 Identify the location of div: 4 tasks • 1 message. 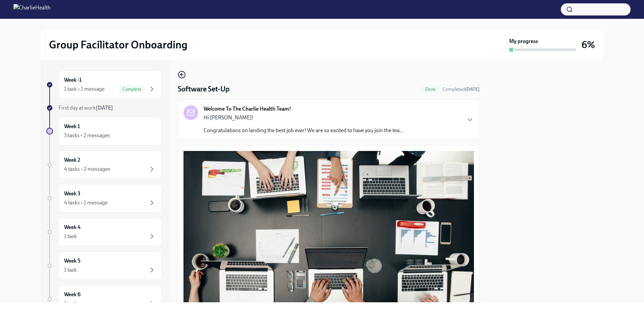
(86, 203).